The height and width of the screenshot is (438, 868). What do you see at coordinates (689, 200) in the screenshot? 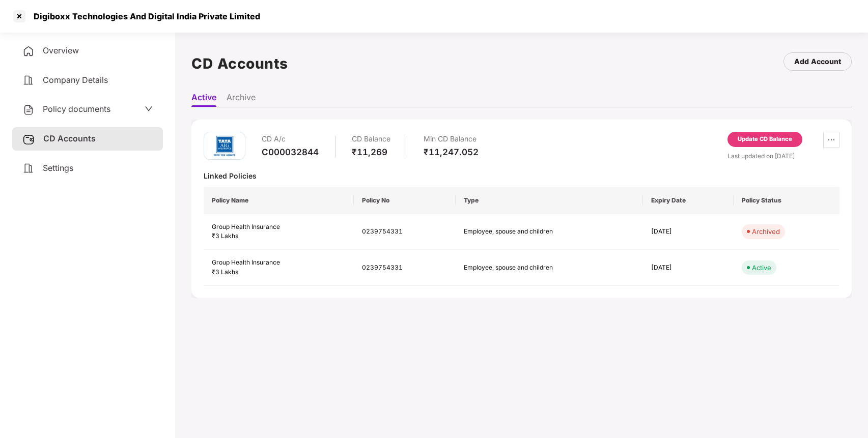
I see `th: Expiry Date` at bounding box center [689, 200].